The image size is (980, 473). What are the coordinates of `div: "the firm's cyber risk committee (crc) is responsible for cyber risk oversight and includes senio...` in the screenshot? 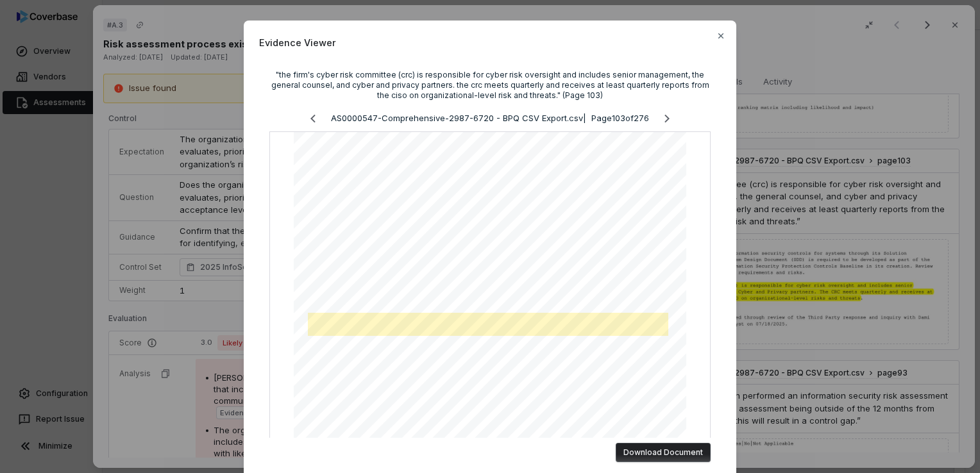 It's located at (490, 86).